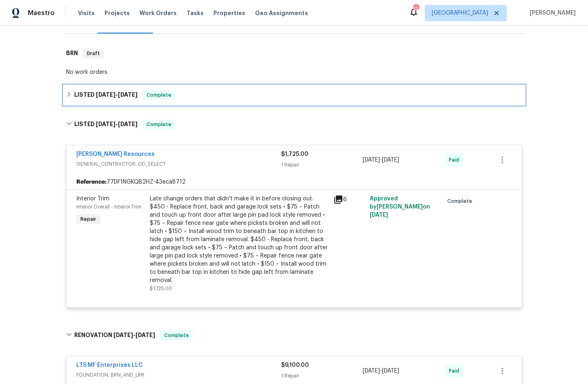 The height and width of the screenshot is (384, 588). What do you see at coordinates (179, 164) in the screenshot?
I see `span: GENERAL_CONTRACTOR, OD_SELECT` at bounding box center [179, 164].